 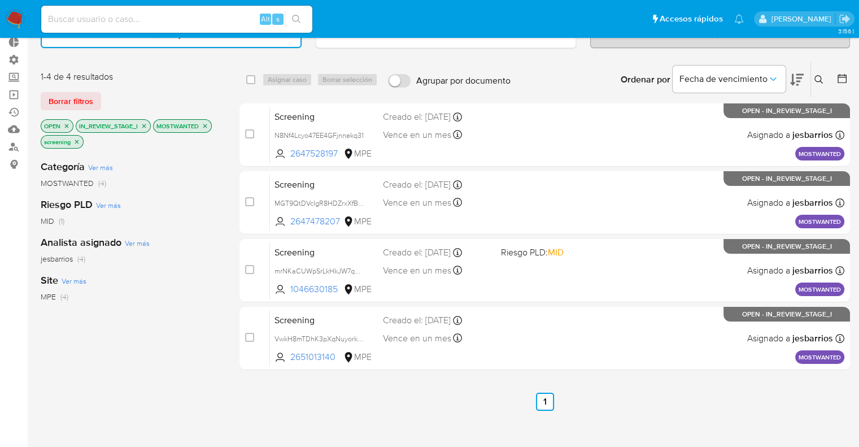 What do you see at coordinates (177, 19) in the screenshot?
I see `input: Buscar usuario o caso...` at bounding box center [177, 19].